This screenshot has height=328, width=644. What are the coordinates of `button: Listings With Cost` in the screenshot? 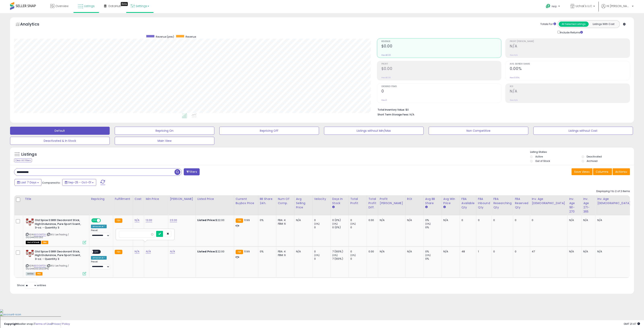 It's located at (604, 24).